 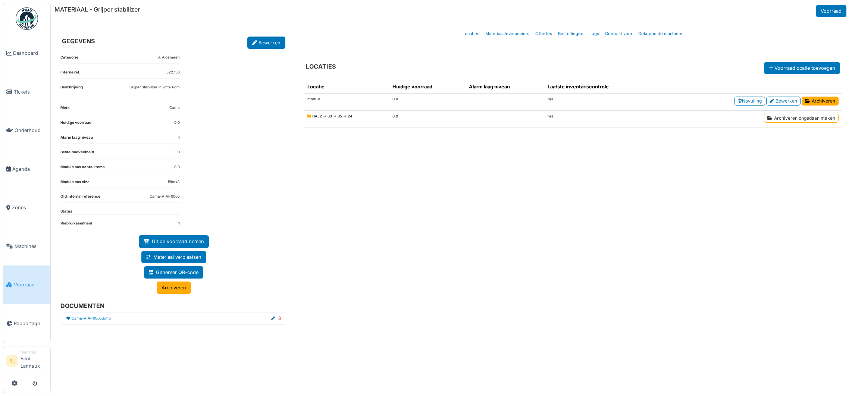 I want to click on a: Genereer QR-code, so click(x=173, y=272).